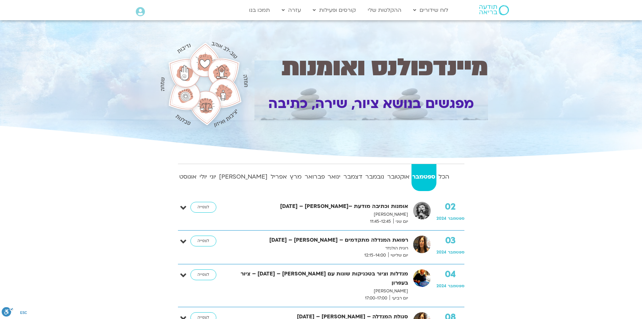 The height and width of the screenshot is (319, 642). What do you see at coordinates (424, 177) in the screenshot?
I see `strong: ספטמבר` at bounding box center [424, 177].